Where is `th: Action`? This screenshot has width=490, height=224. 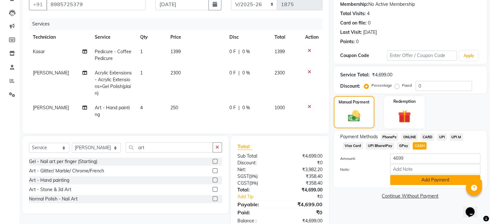
th: Action is located at coordinates (312, 37).